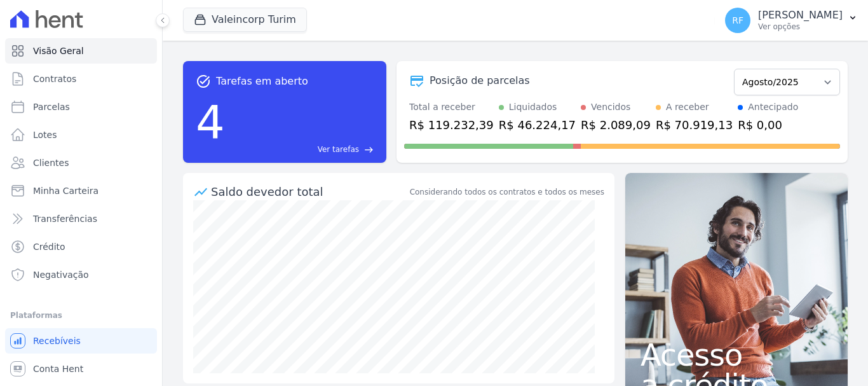  I want to click on span: Visão Geral, so click(58, 51).